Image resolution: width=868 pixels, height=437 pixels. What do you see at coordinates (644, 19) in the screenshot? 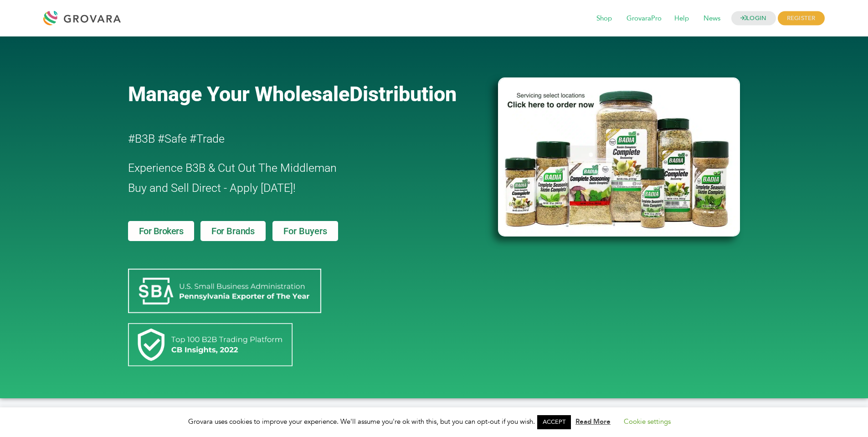
I see `a: GrovaraPro` at bounding box center [644, 19].